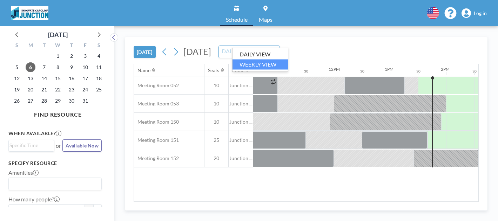 The image size is (498, 221). What do you see at coordinates (99, 90) in the screenshot?
I see `span: Saturday, October 25, 2025` at bounding box center [99, 90].